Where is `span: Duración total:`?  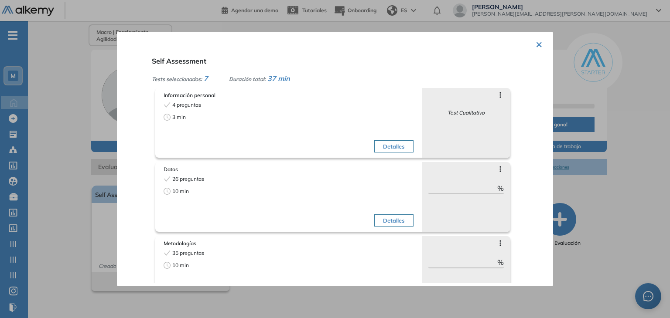 span: Duración total: is located at coordinates (247, 79).